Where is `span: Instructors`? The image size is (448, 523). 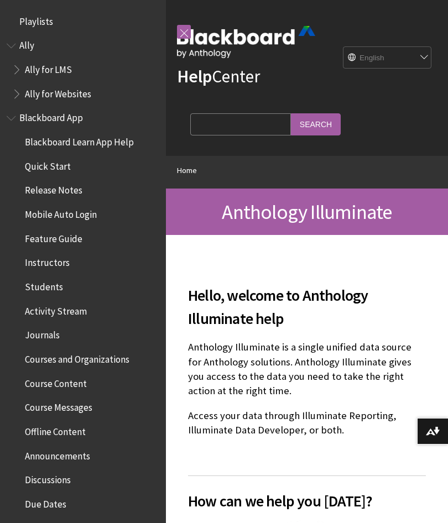 span: Instructors is located at coordinates (47, 261).